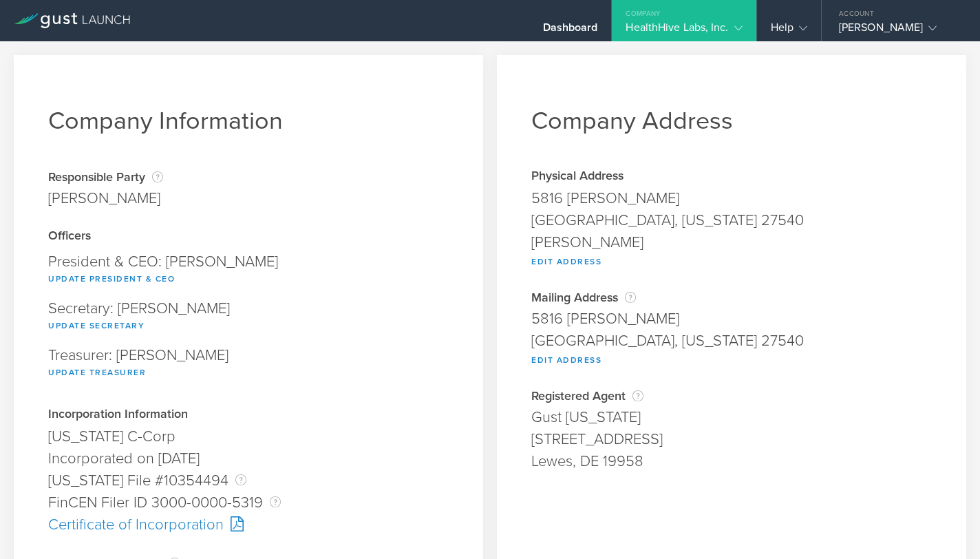 The width and height of the screenshot is (980, 559). Describe the element at coordinates (732, 177) in the screenshot. I see `div: Physical Address` at that location.